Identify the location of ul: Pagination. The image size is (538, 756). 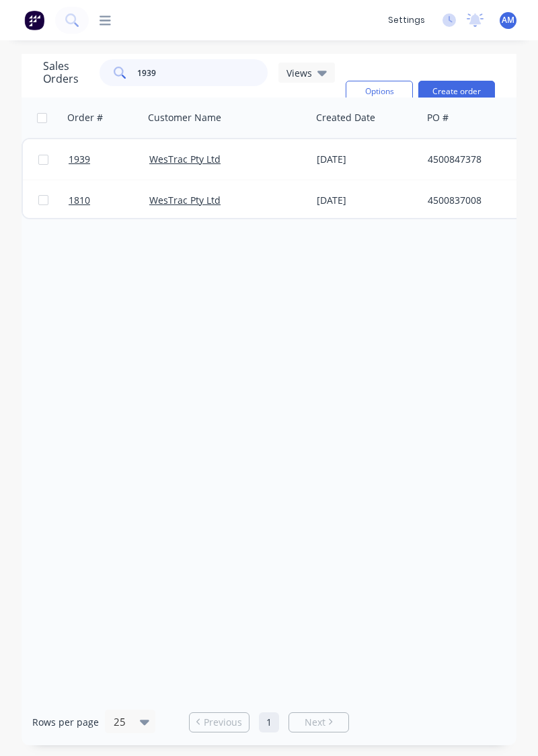
(269, 722).